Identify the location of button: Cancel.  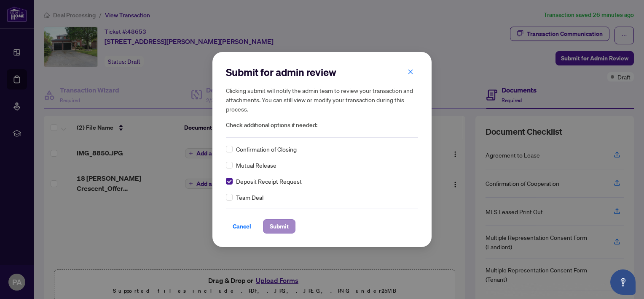
(242, 226).